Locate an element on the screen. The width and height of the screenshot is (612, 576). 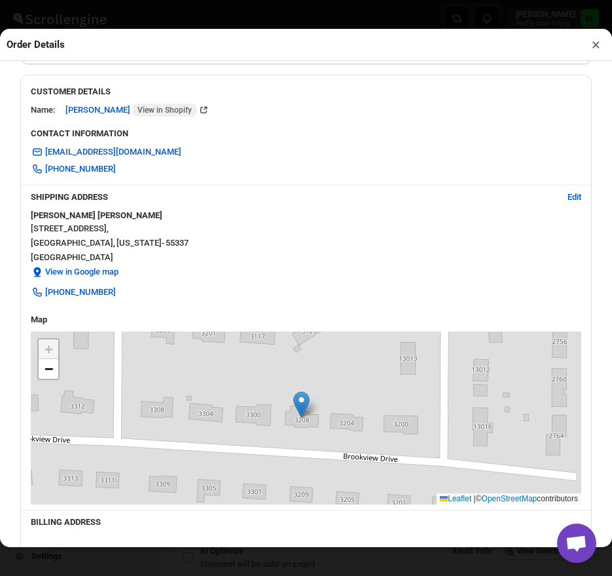
button: View in Google map is located at coordinates (75, 272).